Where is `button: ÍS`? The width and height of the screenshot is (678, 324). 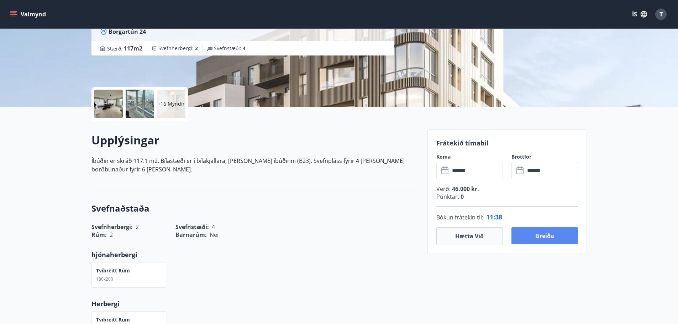
button: ÍS is located at coordinates (640, 14).